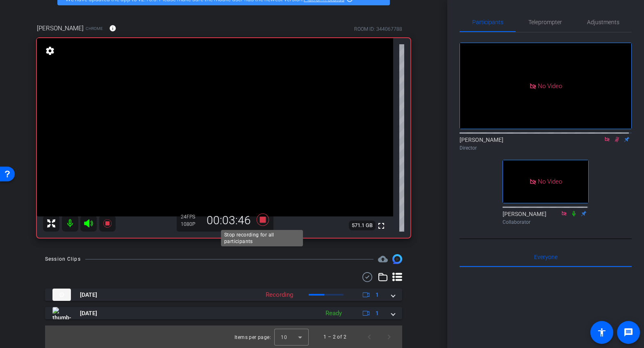 The height and width of the screenshot is (348, 644). I want to click on img: Session clips, so click(397, 259).